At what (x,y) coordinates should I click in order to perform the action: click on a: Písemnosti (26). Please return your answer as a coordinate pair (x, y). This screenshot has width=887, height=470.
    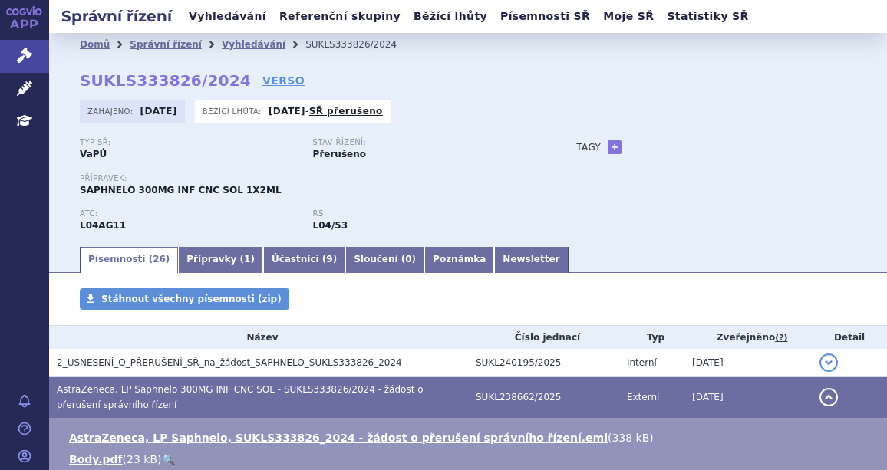
    Looking at the image, I should click on (129, 260).